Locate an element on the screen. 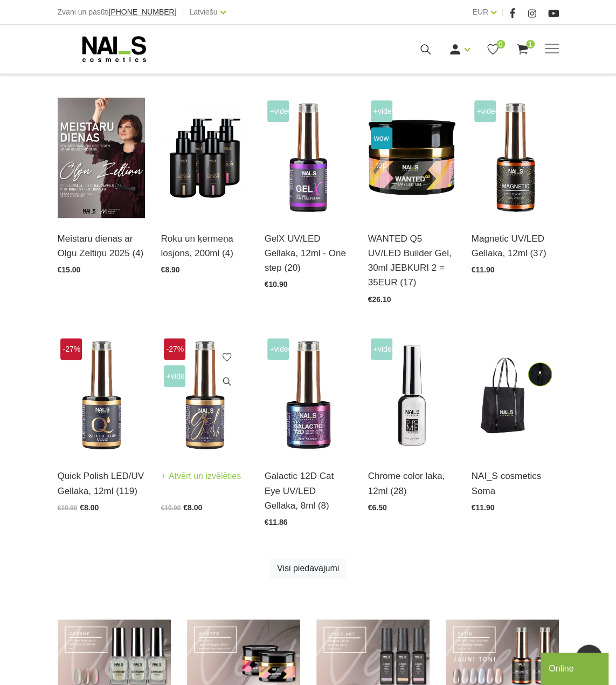 This screenshot has width=616, height=685. a: WANTED Q5 UV/LED Builder Gel, 30ml JEBKURI 2 = 35EUR (17) is located at coordinates (412, 261).